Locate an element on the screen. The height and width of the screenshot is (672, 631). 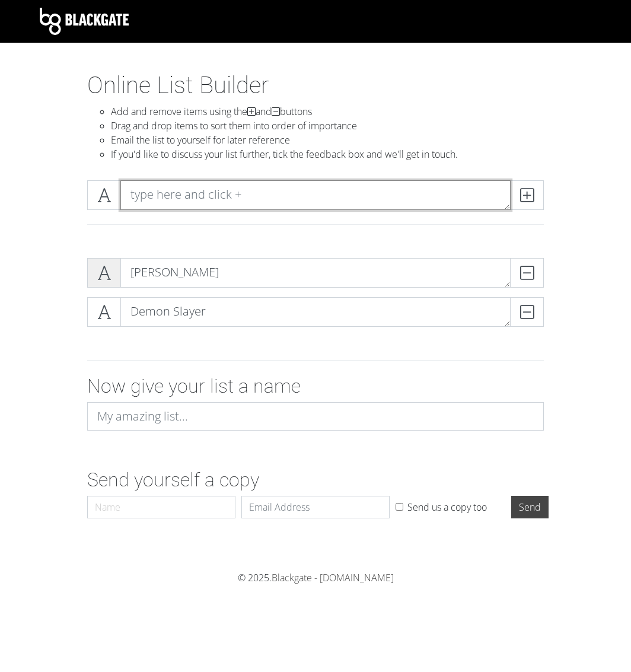
li: Email the list to yourself for later reference is located at coordinates (328, 140).